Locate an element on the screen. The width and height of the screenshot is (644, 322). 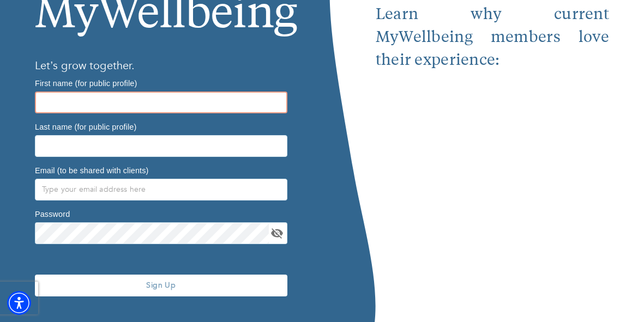
div: Accessibility Menu is located at coordinates (19, 303).